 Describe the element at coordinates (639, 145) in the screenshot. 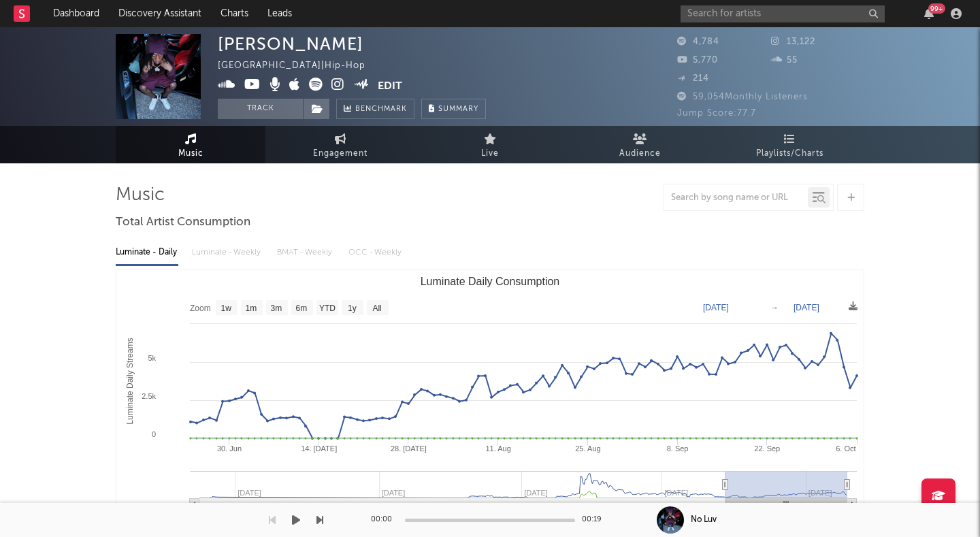

I see `a: Audience` at that location.